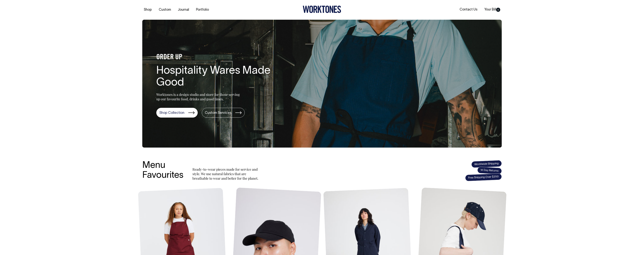  What do you see at coordinates (202, 10) in the screenshot?
I see `a: Portfolio` at bounding box center [202, 10].